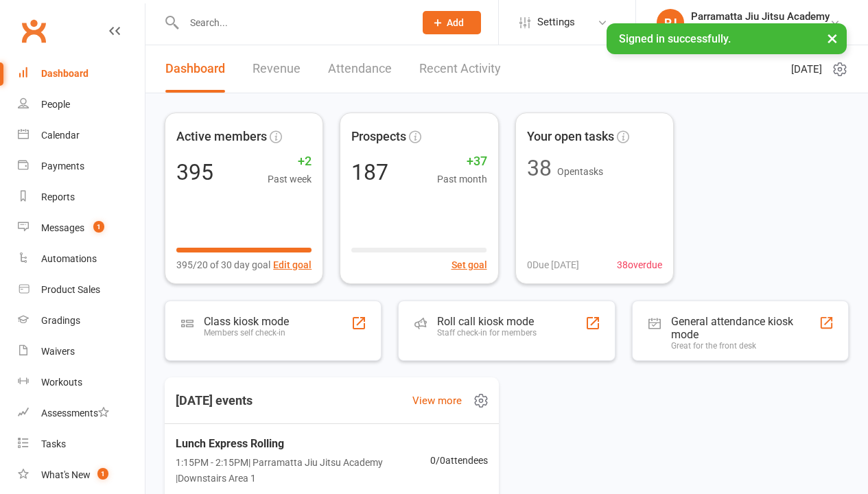 This screenshot has width=868, height=494. I want to click on div: Reports, so click(58, 197).